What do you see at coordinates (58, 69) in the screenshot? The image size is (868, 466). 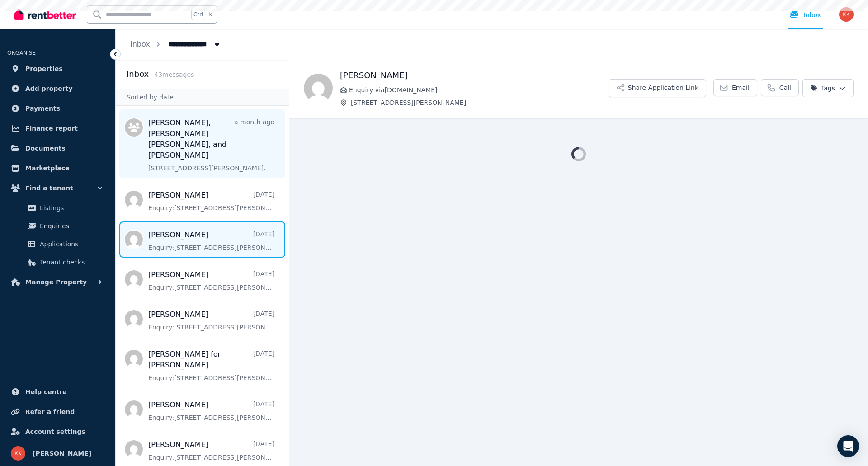 I see `a: Properties` at bounding box center [58, 69].